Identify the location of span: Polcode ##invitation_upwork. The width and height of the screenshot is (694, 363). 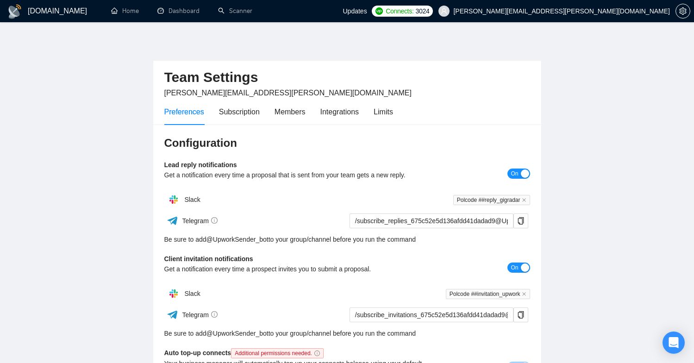
(488, 294).